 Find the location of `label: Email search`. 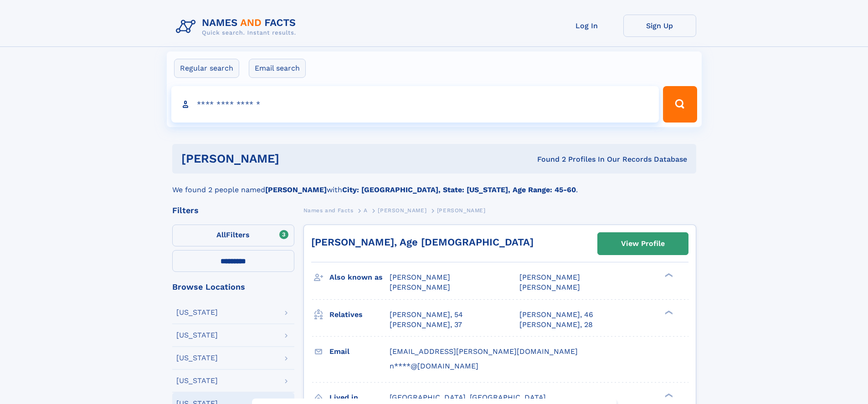

label: Email search is located at coordinates (277, 68).